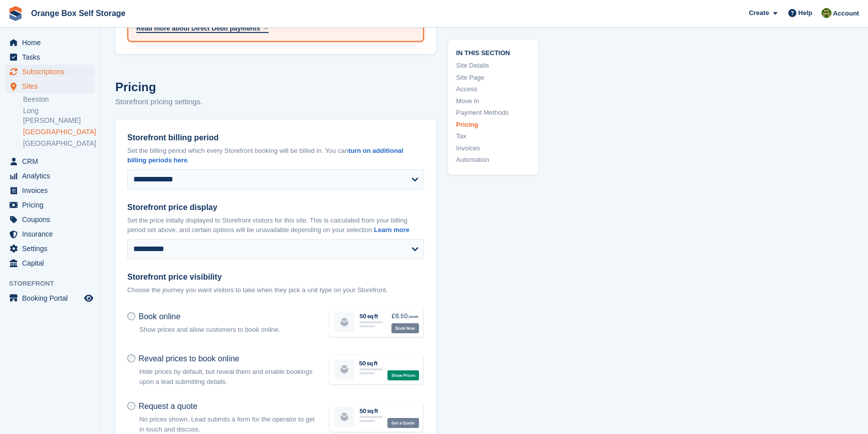 The height and width of the screenshot is (434, 868). What do you see at coordinates (276, 137) in the screenshot?
I see `label: Storefront billing period` at bounding box center [276, 137].